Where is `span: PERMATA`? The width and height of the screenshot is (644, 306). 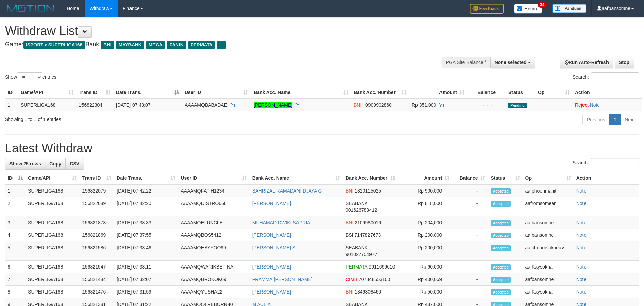 span: PERMATA is located at coordinates (202, 45).